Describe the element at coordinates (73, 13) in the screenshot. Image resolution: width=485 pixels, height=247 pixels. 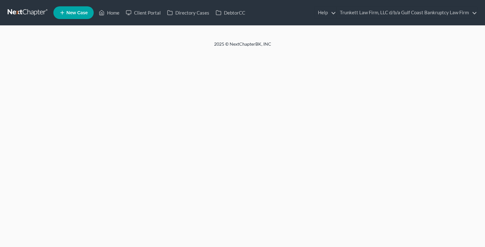
I see `new-legal-case-button: New Case` at that location.